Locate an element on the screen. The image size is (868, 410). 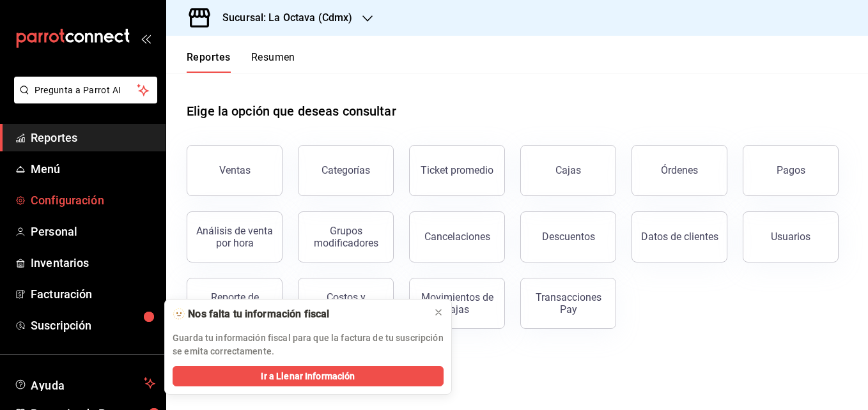
div: Descuentos is located at coordinates (568, 236).